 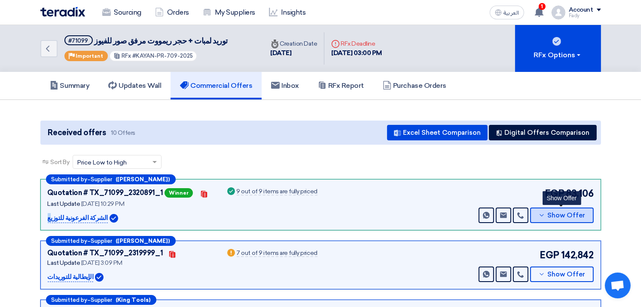 What do you see at coordinates (135, 86) in the screenshot?
I see `a: Updates Wall` at bounding box center [135, 86].